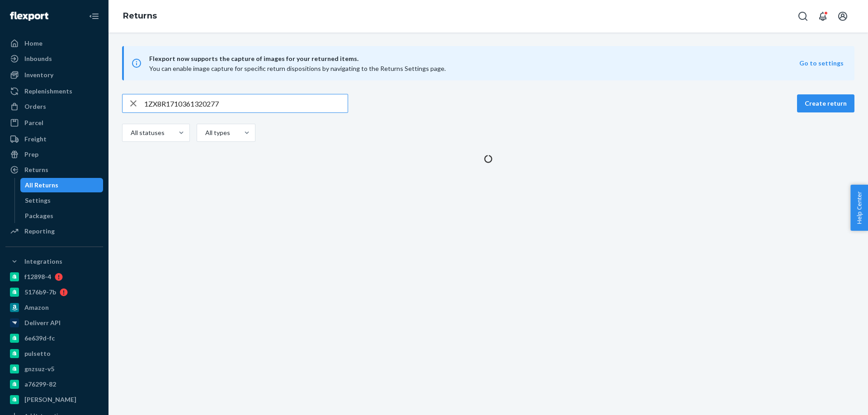 This screenshot has width=868, height=415. I want to click on a: 5176b9-7b, so click(54, 292).